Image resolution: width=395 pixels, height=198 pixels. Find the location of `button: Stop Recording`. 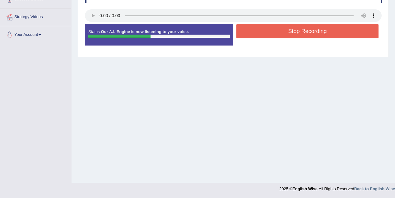

button: Stop Recording is located at coordinates (308, 31).